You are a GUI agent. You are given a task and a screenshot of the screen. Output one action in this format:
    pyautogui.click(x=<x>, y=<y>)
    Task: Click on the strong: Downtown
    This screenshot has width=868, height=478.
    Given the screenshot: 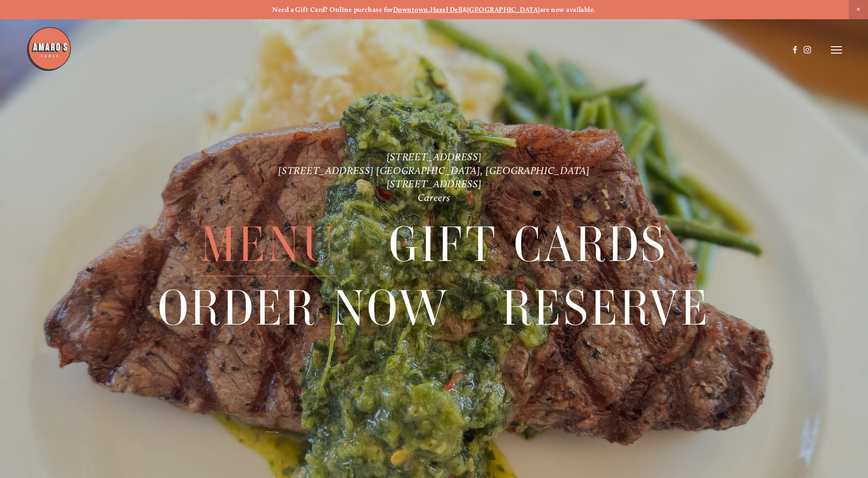 What is the action you would take?
    pyautogui.click(x=410, y=9)
    